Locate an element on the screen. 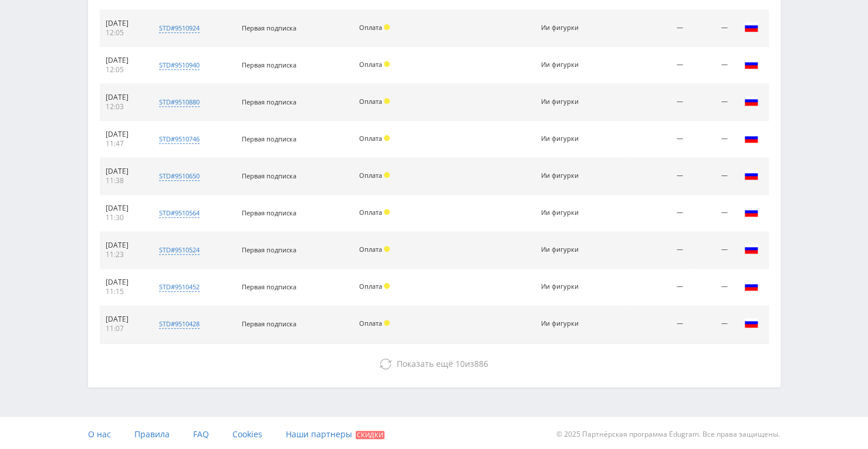 The height and width of the screenshot is (449, 868). div: std#9510564 is located at coordinates (179, 213).